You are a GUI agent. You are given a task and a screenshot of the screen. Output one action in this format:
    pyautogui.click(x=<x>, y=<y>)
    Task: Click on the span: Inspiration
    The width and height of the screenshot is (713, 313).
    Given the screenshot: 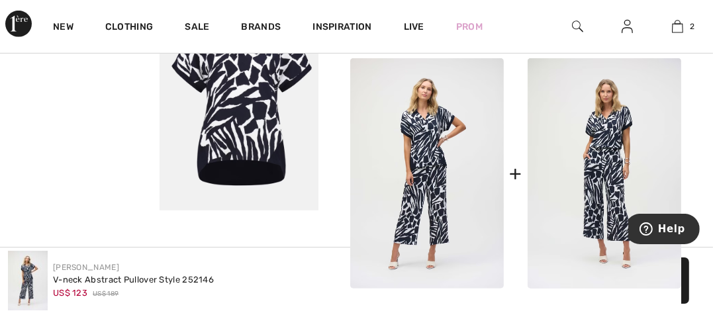 What is the action you would take?
    pyautogui.click(x=341, y=28)
    